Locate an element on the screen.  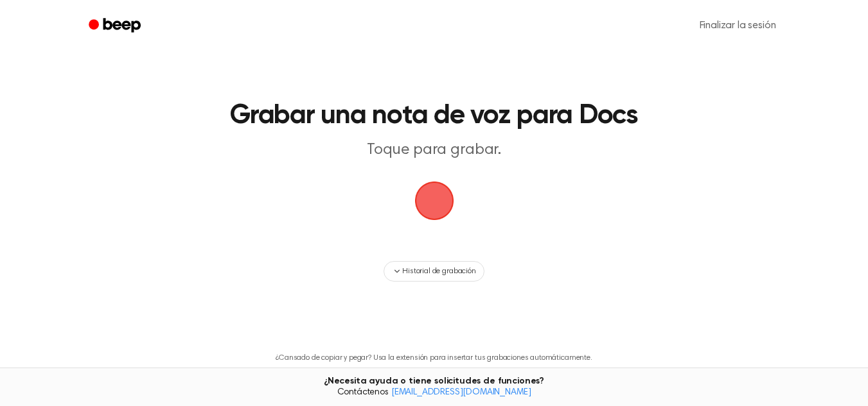
font: Contáctenos is located at coordinates (363, 393).